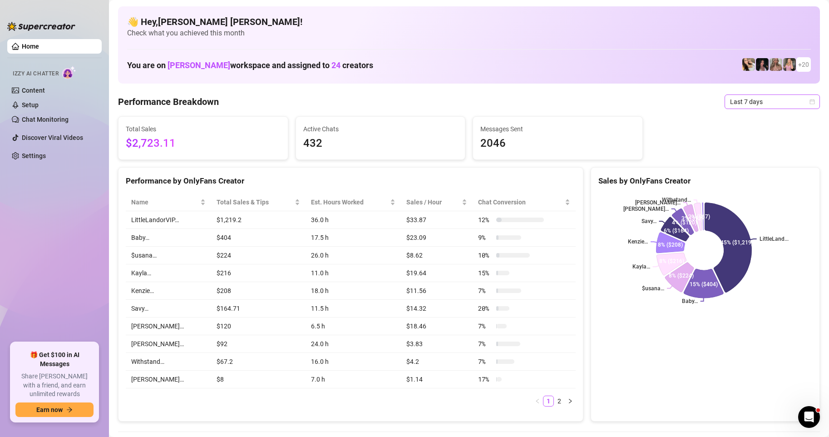  Describe the element at coordinates (558, 129) in the screenshot. I see `span: Messages Sent` at that location.